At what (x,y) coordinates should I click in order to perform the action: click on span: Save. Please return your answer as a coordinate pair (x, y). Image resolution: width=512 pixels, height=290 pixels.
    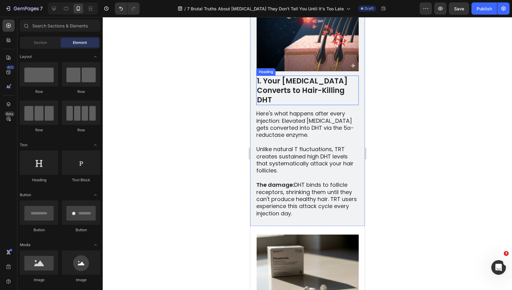
    Looking at the image, I should click on (459, 9).